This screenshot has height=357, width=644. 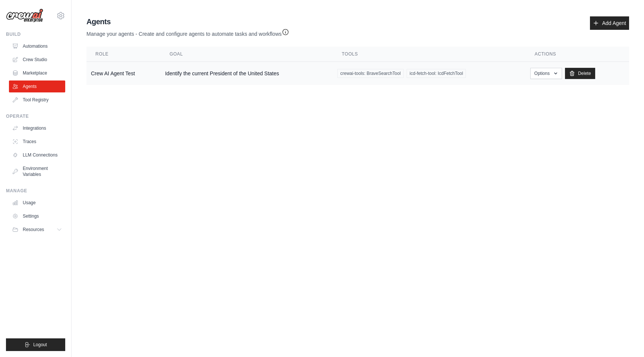 I want to click on span: Logout, so click(x=40, y=345).